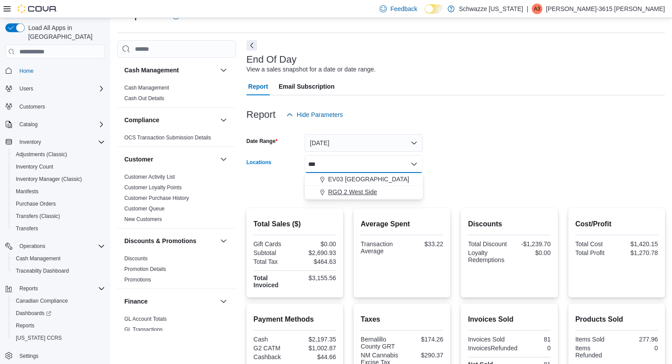 The image size is (672, 364). What do you see at coordinates (59, 154) in the screenshot?
I see `button: Adjustments (Classic)` at bounding box center [59, 154].